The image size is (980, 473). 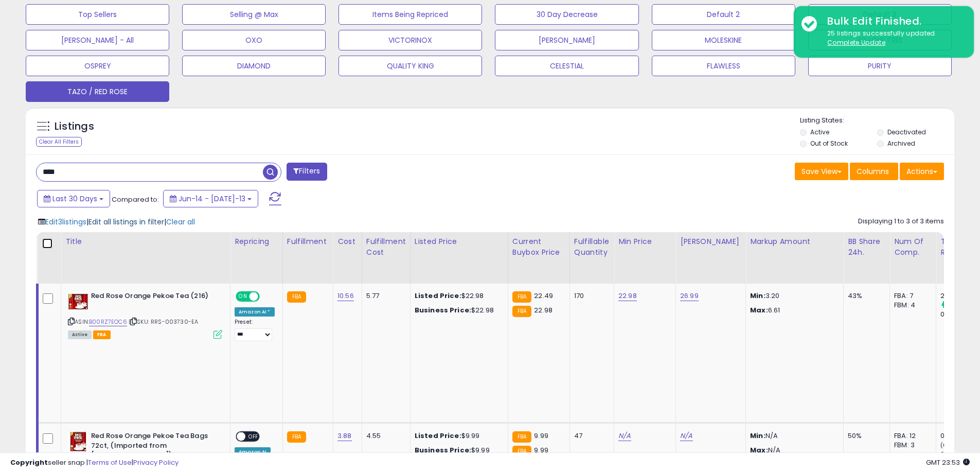 I want to click on a: 10.56, so click(x=346, y=296).